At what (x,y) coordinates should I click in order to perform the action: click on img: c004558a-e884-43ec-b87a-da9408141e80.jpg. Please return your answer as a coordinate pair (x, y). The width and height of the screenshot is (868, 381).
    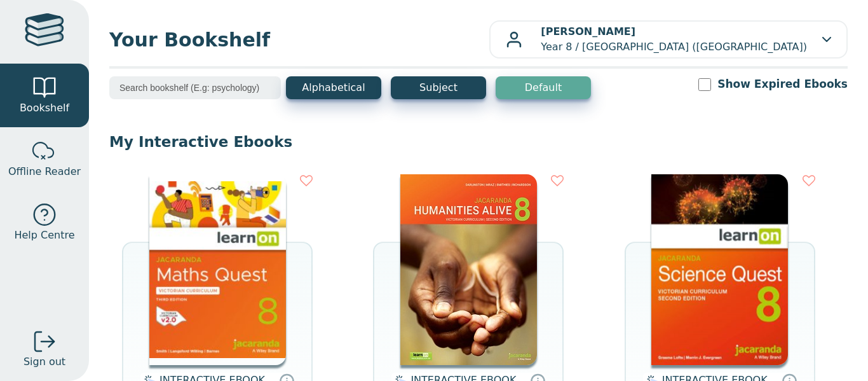
    Looking at the image, I should click on (217, 270).